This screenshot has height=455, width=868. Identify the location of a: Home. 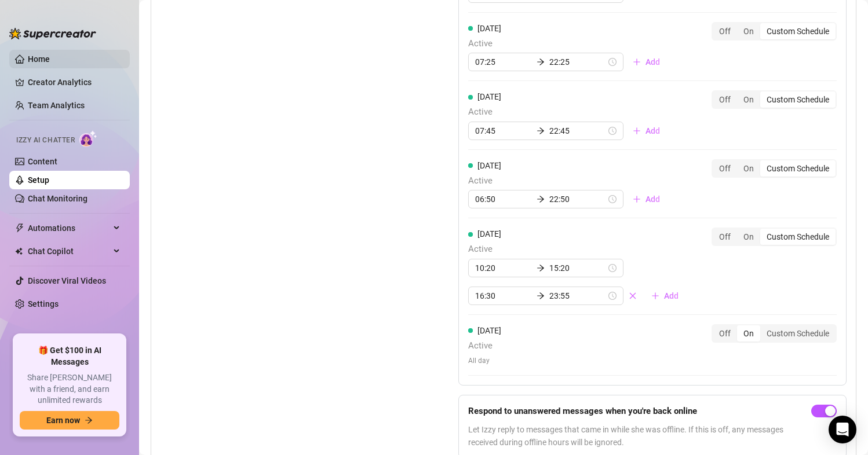
(39, 59).